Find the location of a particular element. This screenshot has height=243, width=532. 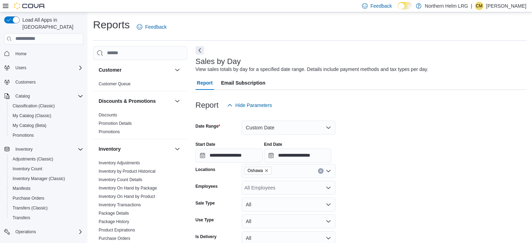

span: CM is located at coordinates (479, 6).